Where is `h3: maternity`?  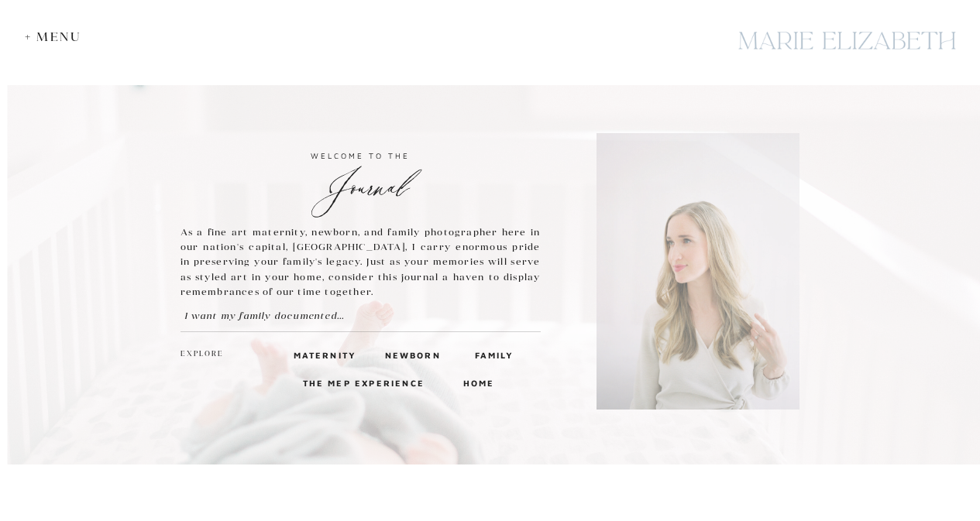 h3: maternity is located at coordinates (320, 355).